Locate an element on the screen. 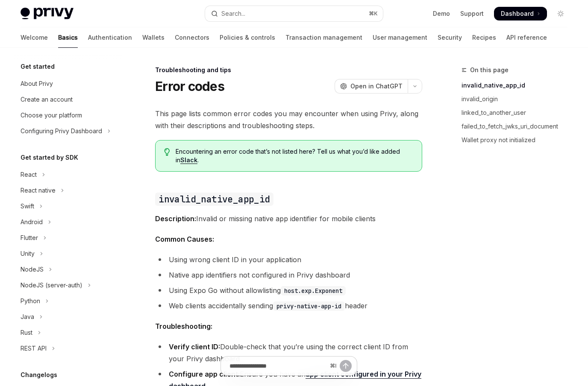 Image resolution: width=588 pixels, height=386 pixels. span: Dashboard is located at coordinates (517, 14).